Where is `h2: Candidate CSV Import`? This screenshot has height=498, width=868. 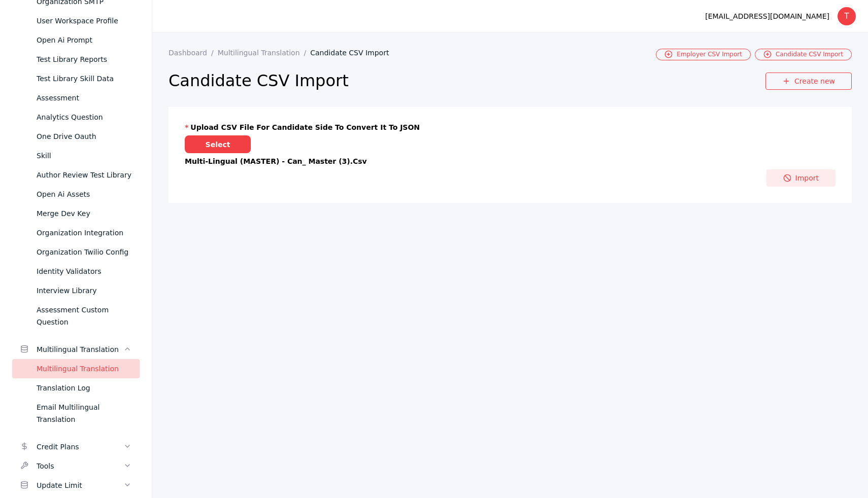 h2: Candidate CSV Import is located at coordinates (467, 81).